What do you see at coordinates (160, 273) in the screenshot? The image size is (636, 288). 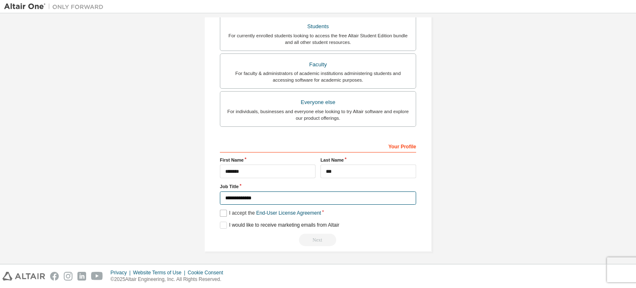 I see `div: Website Terms of Use` at bounding box center [160, 273].